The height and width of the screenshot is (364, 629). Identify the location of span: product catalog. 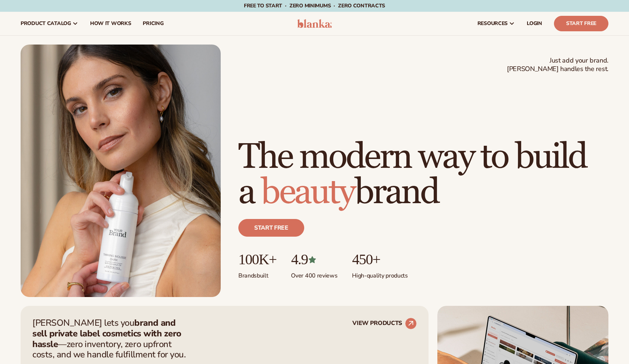
(46, 24).